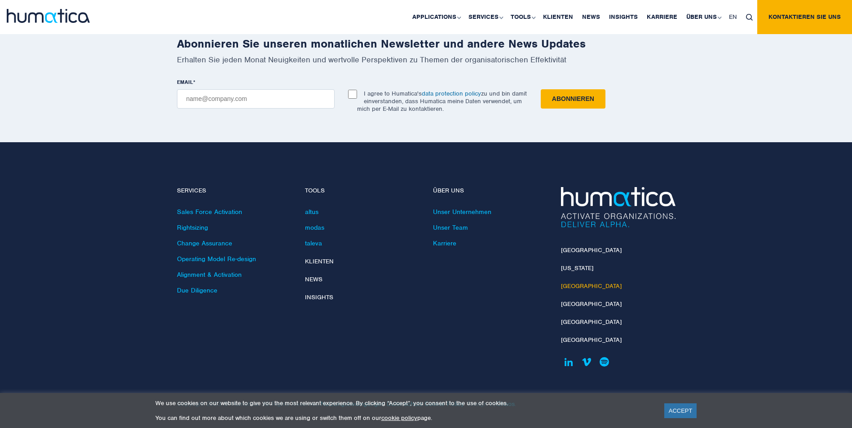 This screenshot has width=852, height=428. Describe the element at coordinates (192, 228) in the screenshot. I see `a: Rightsizing` at that location.